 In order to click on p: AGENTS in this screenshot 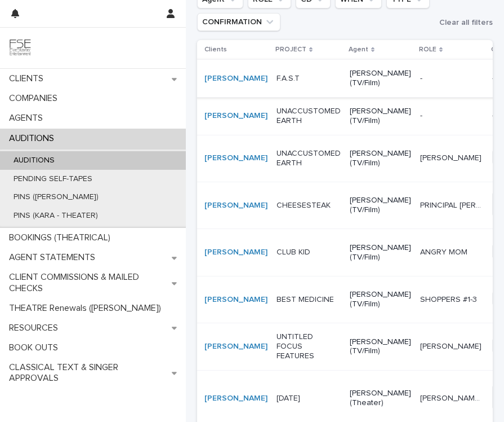, I will do `click(28, 118)`.